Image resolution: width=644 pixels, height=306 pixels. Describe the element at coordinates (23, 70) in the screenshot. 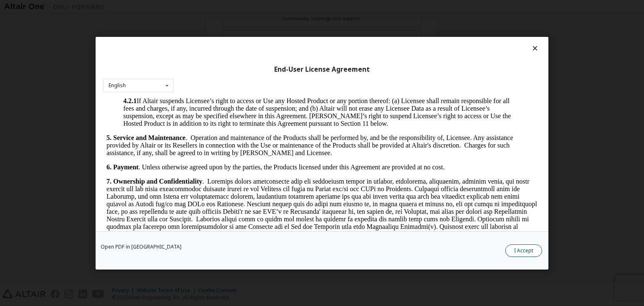

I see `strong: Payment` at that location.